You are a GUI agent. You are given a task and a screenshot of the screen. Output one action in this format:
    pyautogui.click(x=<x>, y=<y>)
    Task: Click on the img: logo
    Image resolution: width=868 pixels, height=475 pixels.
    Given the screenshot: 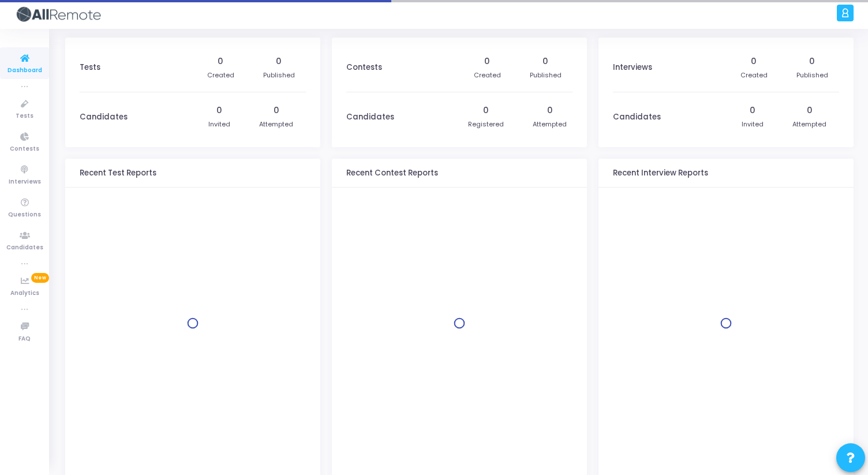 What is the action you would take?
    pyautogui.click(x=57, y=14)
    